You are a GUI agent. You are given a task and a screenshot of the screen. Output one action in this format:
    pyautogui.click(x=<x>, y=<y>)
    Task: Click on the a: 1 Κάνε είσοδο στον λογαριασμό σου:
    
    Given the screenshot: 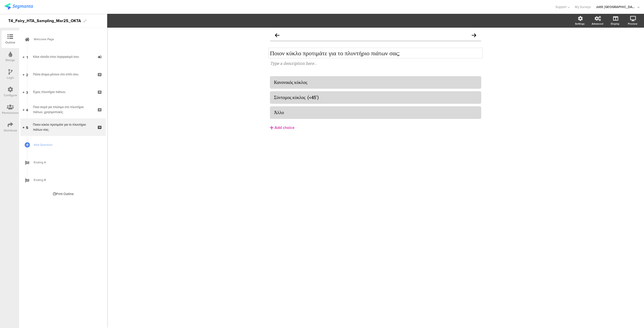 What is the action you would take?
    pyautogui.click(x=63, y=57)
    